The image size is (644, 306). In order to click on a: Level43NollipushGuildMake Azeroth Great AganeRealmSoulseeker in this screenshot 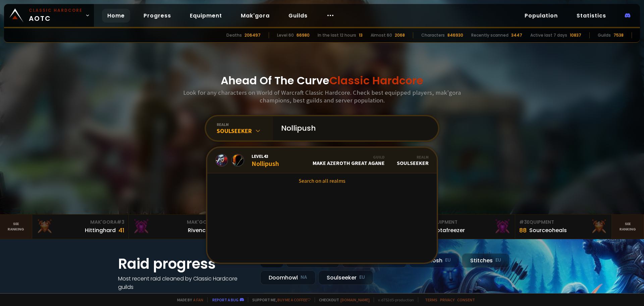, I will do `click(322, 160)`.